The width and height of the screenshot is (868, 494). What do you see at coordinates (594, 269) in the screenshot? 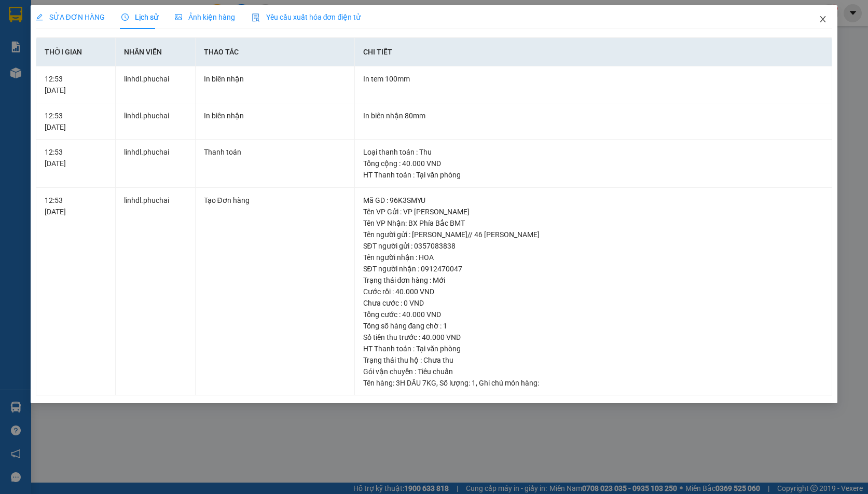
I see `div: SĐT người nhận : 0912470047` at bounding box center [594, 269].